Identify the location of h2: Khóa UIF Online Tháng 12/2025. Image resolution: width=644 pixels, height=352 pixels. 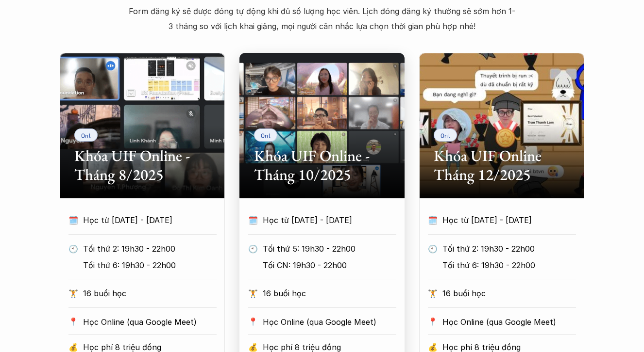
(501, 165).